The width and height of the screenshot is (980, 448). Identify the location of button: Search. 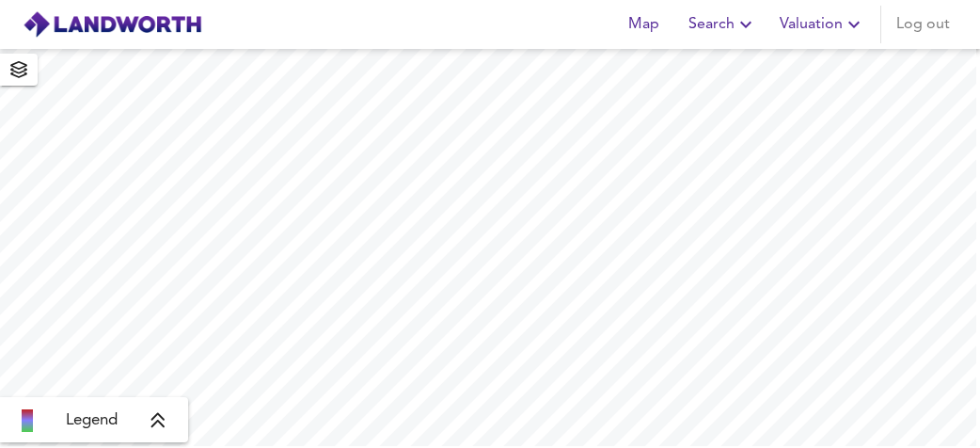
(723, 25).